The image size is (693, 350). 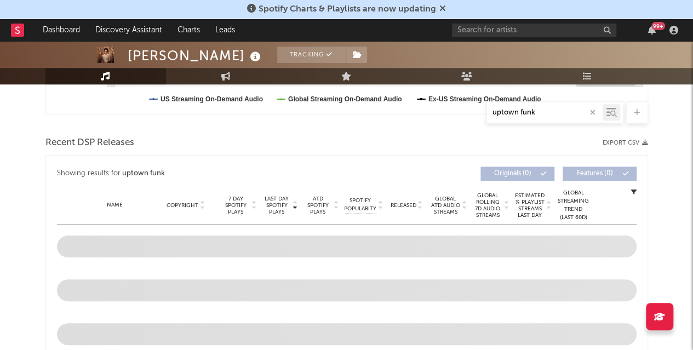 I want to click on div: 99 +, so click(x=658, y=26).